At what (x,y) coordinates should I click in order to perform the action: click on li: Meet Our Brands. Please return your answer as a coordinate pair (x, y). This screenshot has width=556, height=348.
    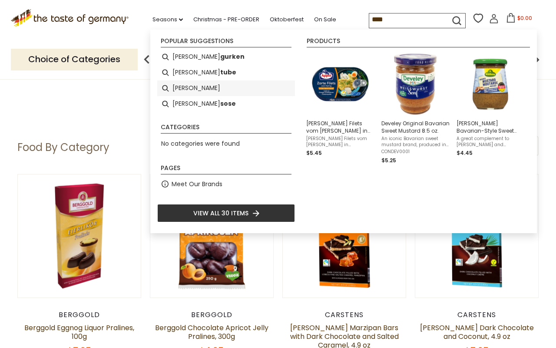
    Looking at the image, I should click on (226, 184).